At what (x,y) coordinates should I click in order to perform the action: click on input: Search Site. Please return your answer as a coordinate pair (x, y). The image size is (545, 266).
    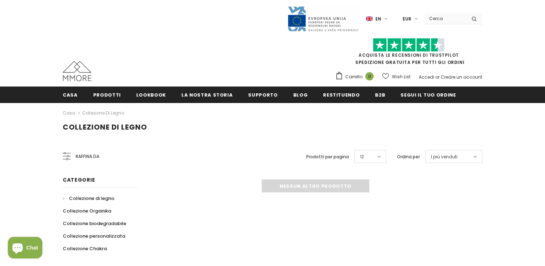
    Looking at the image, I should click on (446, 18).